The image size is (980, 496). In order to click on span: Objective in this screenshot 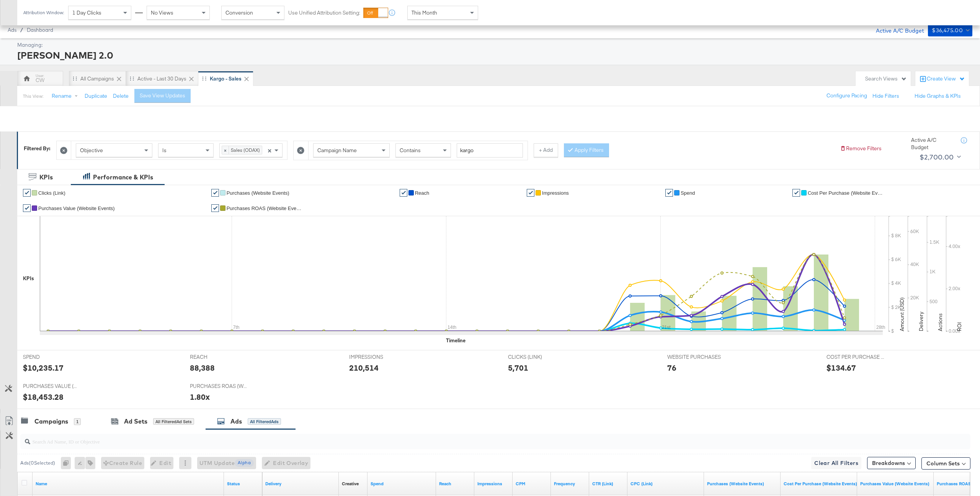, I will do `click(91, 150)`.